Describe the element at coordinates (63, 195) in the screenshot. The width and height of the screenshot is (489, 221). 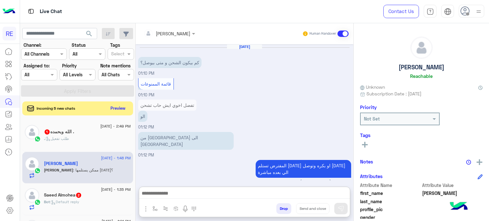
I see `h5: Saeed Almohea` at that location.